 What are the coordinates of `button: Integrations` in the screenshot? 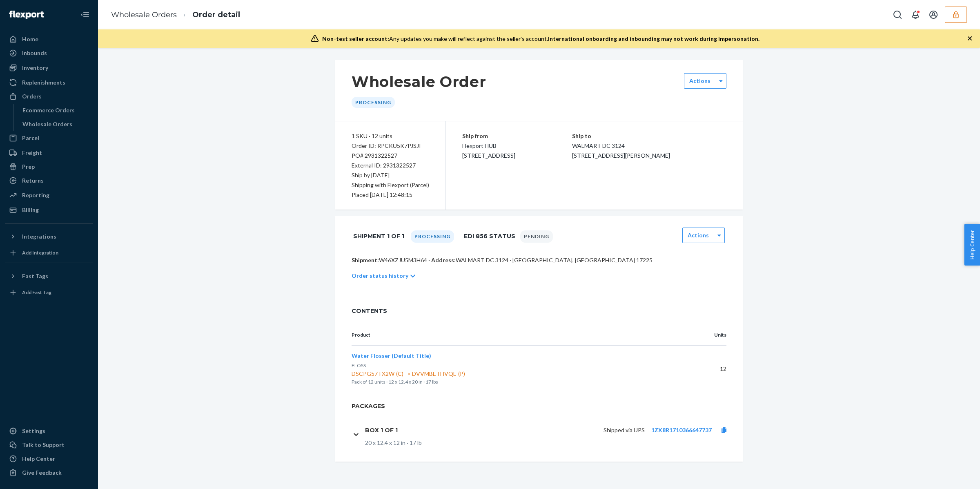 It's located at (49, 237).